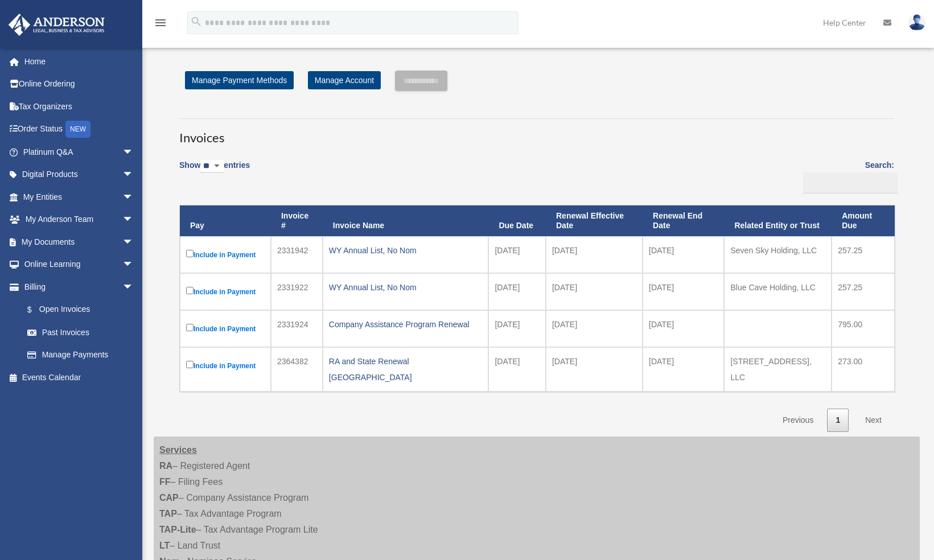  What do you see at coordinates (296, 369) in the screenshot?
I see `td: 2364382` at bounding box center [296, 369].